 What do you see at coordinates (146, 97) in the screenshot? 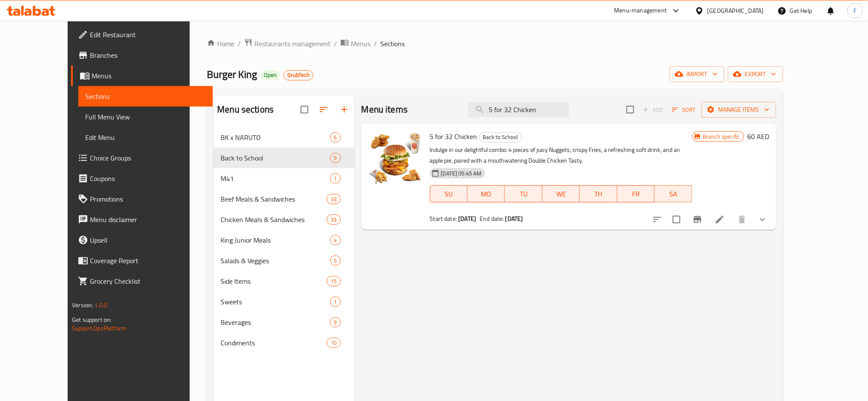
I see `a: Sections` at bounding box center [146, 97].